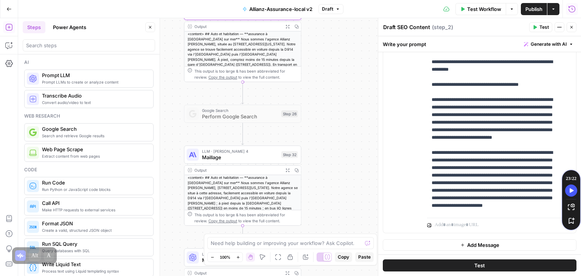  What do you see at coordinates (95, 96) in the screenshot?
I see `span: Transcribe Audio` at bounding box center [95, 96].